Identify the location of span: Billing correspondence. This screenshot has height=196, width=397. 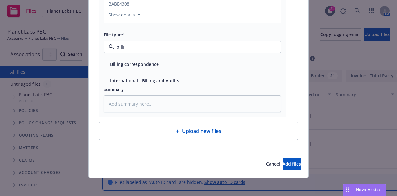
(134, 64).